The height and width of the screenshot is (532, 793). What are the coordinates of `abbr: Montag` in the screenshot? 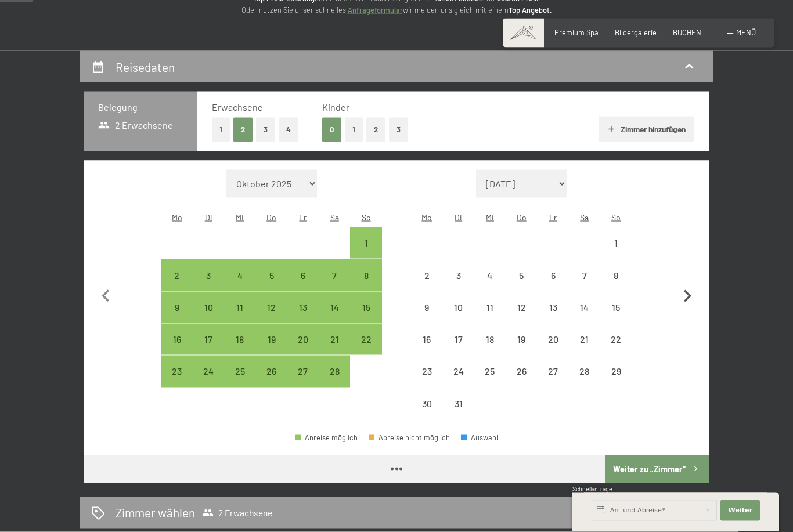 It's located at (177, 217).